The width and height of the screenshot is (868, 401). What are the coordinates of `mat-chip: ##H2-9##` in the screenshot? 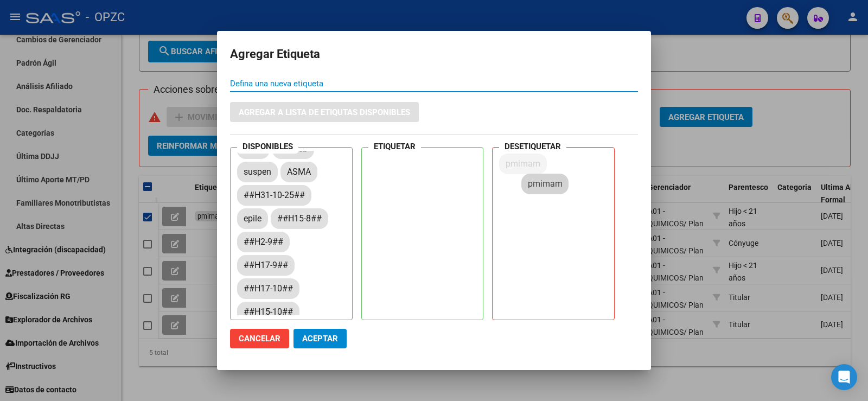 It's located at (263, 242).